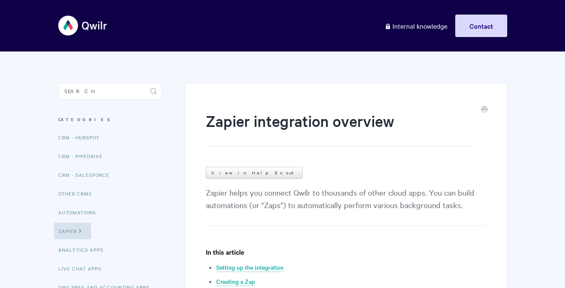  I want to click on a: View in Help Scout, so click(254, 172).